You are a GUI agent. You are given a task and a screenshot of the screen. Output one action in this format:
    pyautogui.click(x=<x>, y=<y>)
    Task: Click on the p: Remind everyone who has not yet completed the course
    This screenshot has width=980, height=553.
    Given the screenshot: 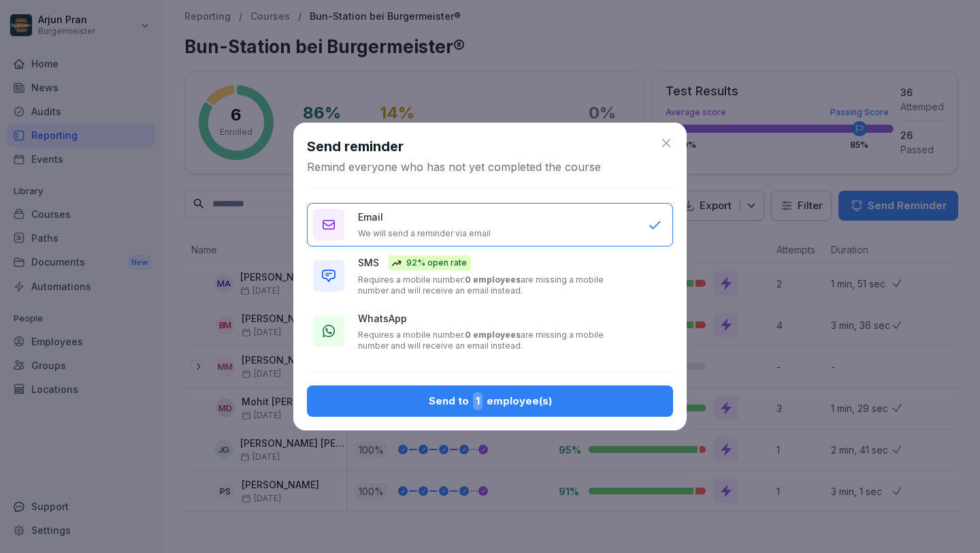 What is the action you would take?
    pyautogui.click(x=454, y=167)
    